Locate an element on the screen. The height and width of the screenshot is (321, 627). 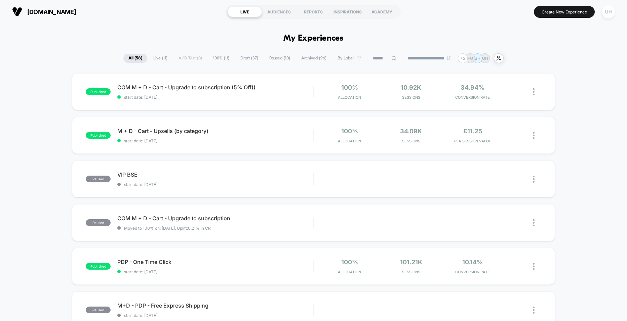
div: ACADEMY is located at coordinates (382, 12).